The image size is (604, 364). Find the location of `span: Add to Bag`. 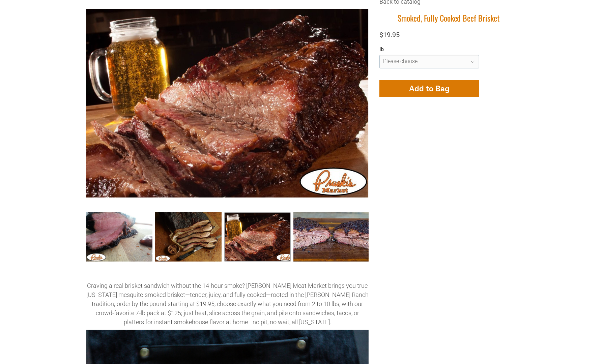

span: Add to Bag is located at coordinates (429, 88).